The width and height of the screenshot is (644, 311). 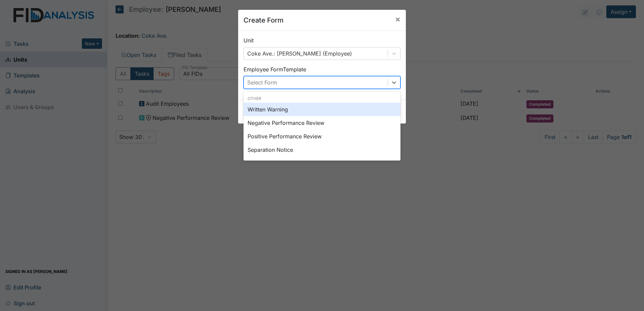 I want to click on label: Employee Form Template, so click(x=275, y=70).